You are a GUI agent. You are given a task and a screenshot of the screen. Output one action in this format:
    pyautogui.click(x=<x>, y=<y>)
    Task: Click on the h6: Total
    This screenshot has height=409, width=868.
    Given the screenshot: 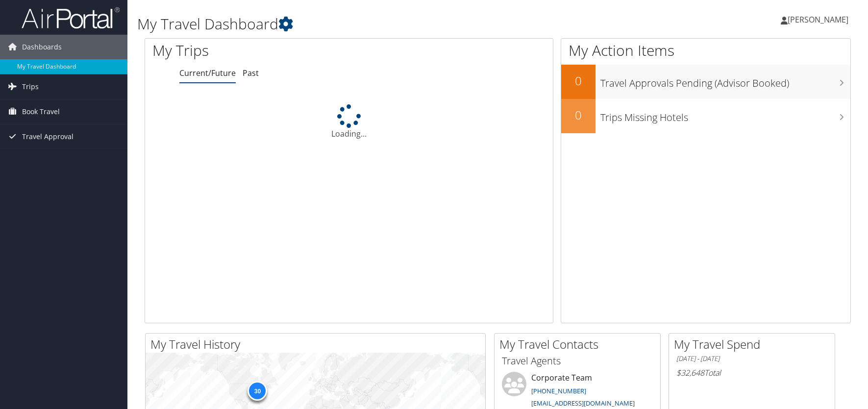 What is the action you would take?
    pyautogui.click(x=752, y=373)
    